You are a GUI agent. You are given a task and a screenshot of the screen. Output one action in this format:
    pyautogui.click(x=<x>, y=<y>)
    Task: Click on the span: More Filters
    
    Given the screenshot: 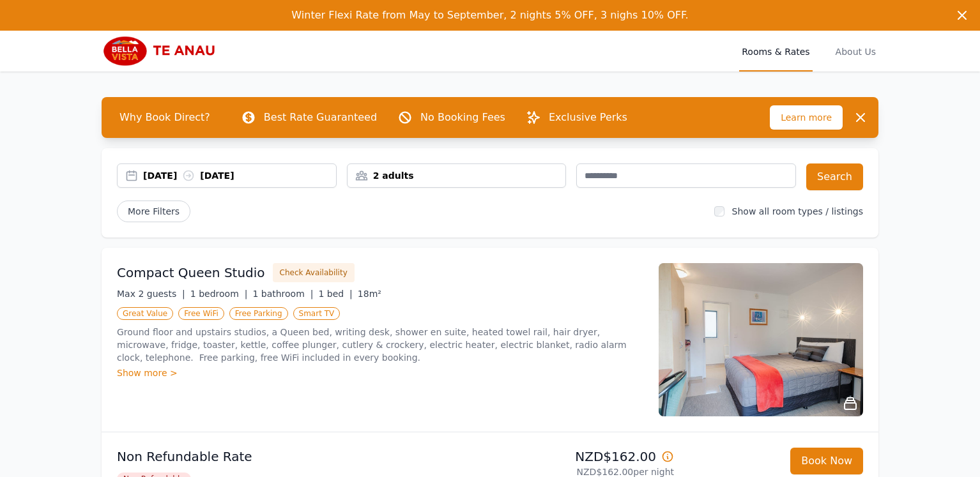 What is the action you would take?
    pyautogui.click(x=154, y=211)
    